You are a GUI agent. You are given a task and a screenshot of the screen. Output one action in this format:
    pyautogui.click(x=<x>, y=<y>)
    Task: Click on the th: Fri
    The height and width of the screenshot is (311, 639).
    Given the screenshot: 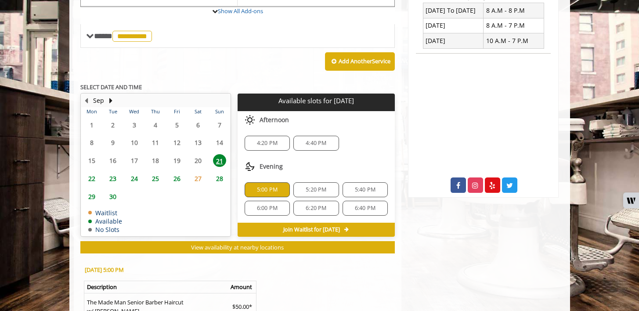 What is the action you would take?
    pyautogui.click(x=176, y=111)
    